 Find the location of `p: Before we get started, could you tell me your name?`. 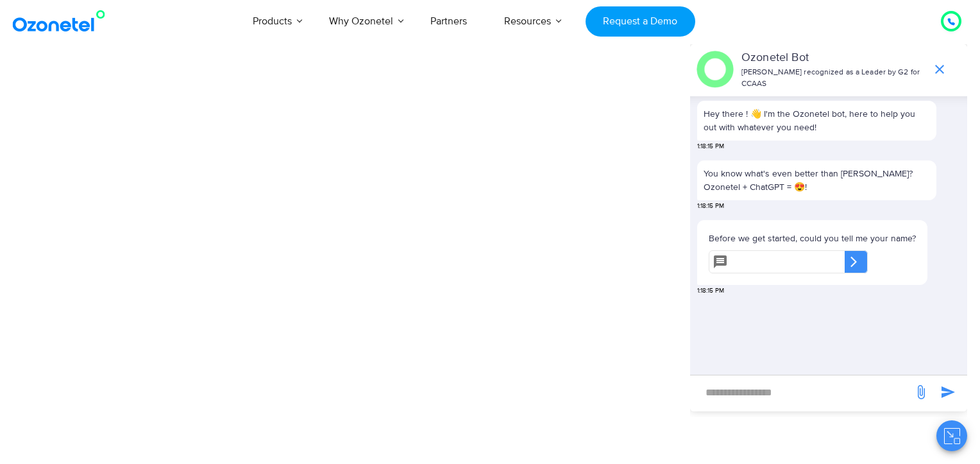

p: Before we get started, could you tell me your name? is located at coordinates (812, 238).